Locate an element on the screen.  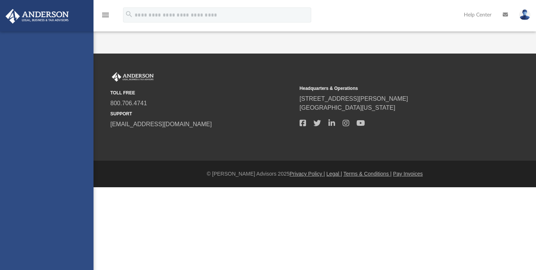
a: Privacy Policy | is located at coordinates (307, 174).